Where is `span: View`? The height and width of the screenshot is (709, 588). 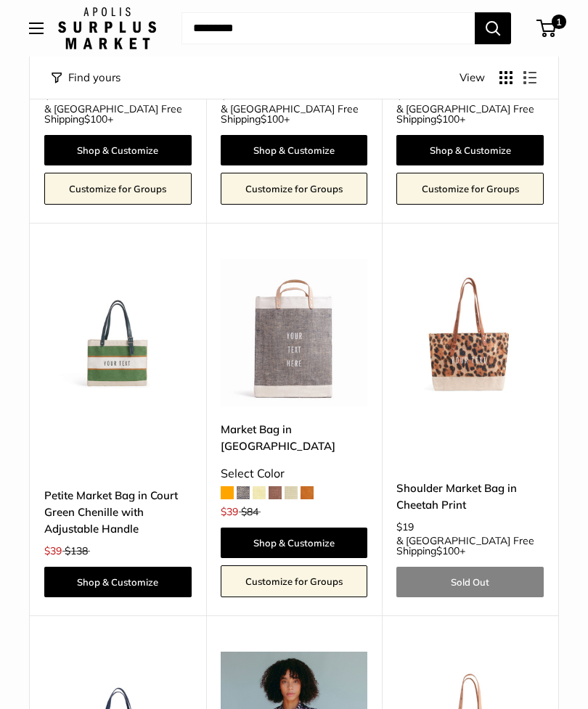 span: View is located at coordinates (472, 78).